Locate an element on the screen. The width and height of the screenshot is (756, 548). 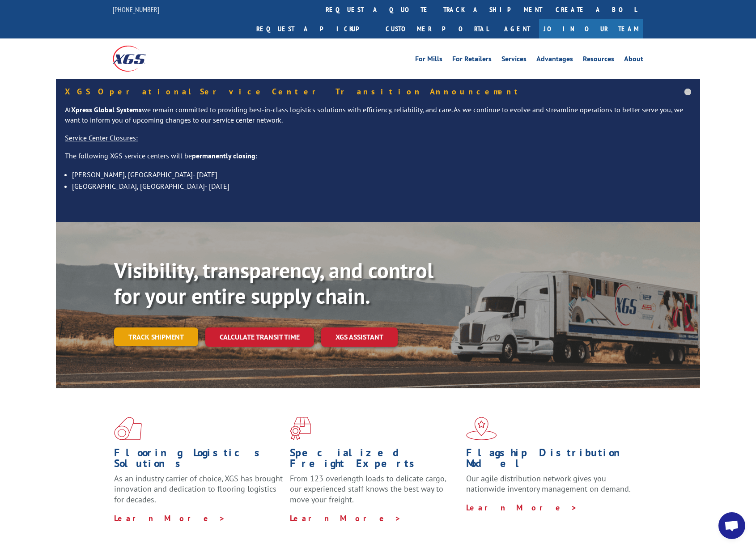
a: Resources is located at coordinates (598, 60).